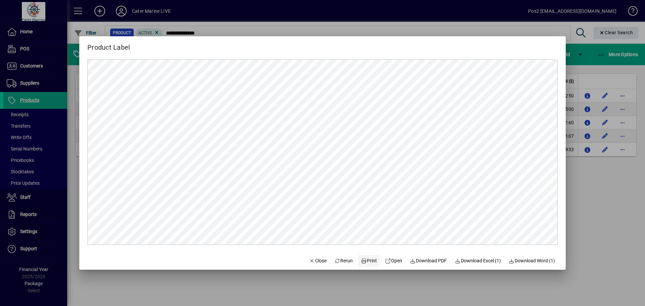 This screenshot has height=306, width=645. What do you see at coordinates (318, 261) in the screenshot?
I see `button: Close` at bounding box center [318, 261].